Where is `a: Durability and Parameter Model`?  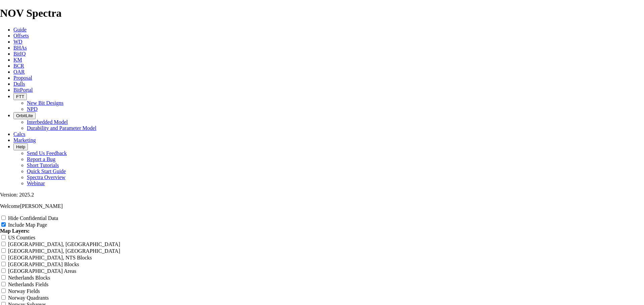
a: Durability and Parameter Model is located at coordinates (62, 128).